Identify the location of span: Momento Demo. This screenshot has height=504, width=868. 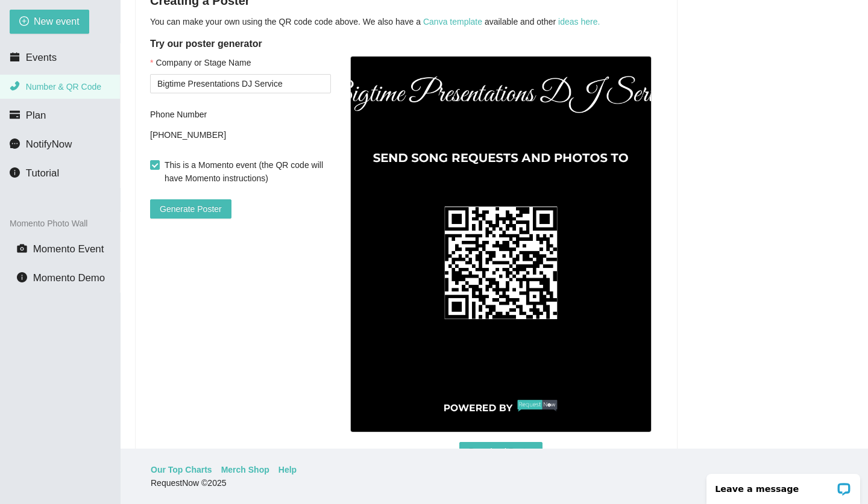
(69, 278).